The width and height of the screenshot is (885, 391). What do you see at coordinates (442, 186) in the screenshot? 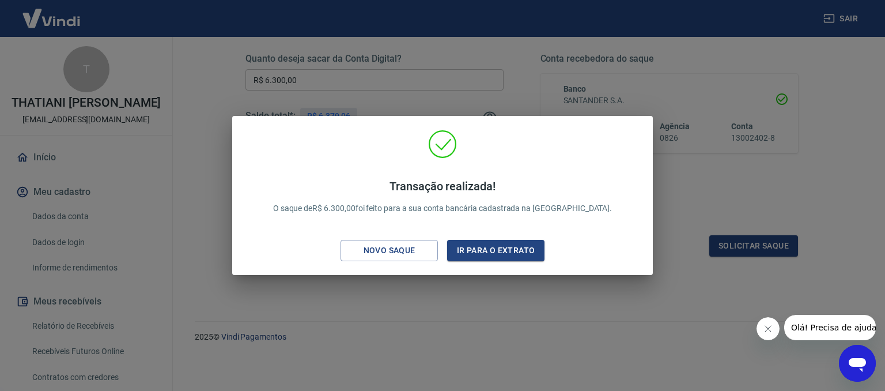
I see `h4: Transação realizada!` at bounding box center [442, 186].